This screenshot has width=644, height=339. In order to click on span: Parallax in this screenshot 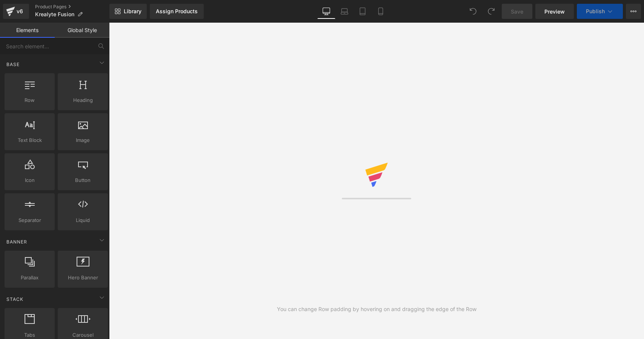, I will do `click(30, 277)`.